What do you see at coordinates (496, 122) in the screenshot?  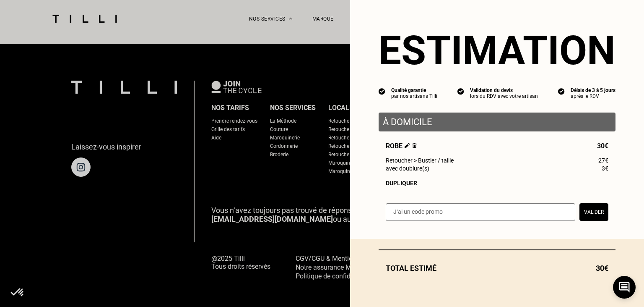 I see `p: À domicile` at bounding box center [496, 122].